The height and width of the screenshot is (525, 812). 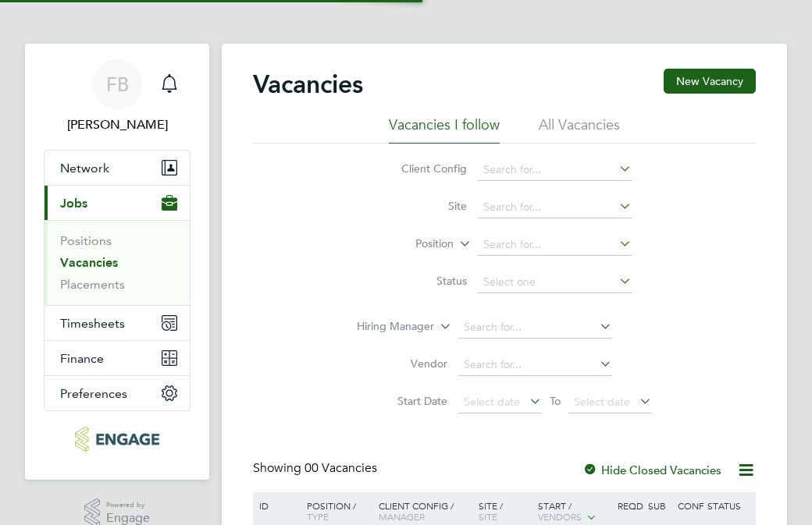 I want to click on a: Positions, so click(x=86, y=241).